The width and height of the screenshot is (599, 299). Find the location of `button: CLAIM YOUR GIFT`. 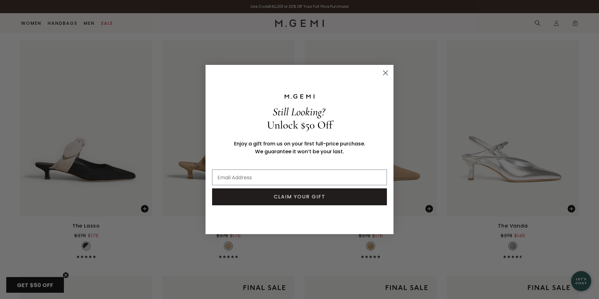

button: CLAIM YOUR GIFT is located at coordinates (299, 197).